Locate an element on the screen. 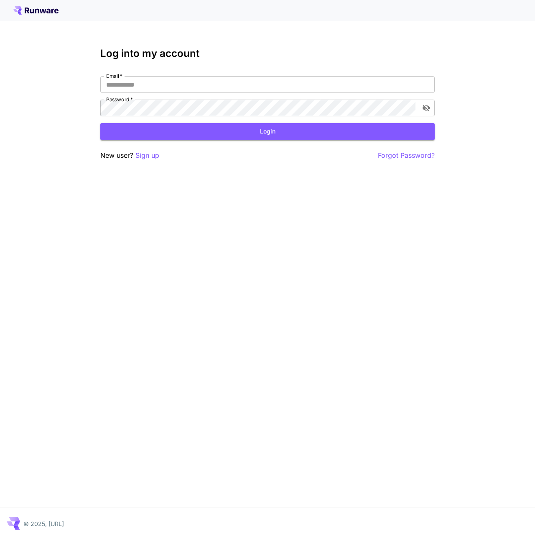 The image size is (535, 539). button: Login is located at coordinates (268, 131).